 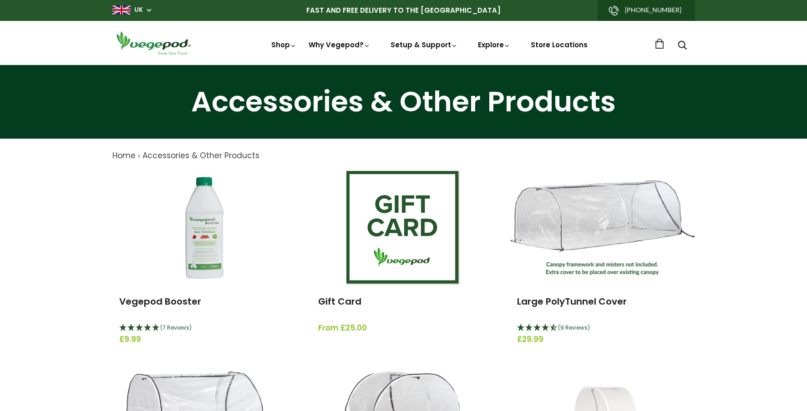 What do you see at coordinates (153, 43) in the screenshot?
I see `img: Vegepod` at bounding box center [153, 43].